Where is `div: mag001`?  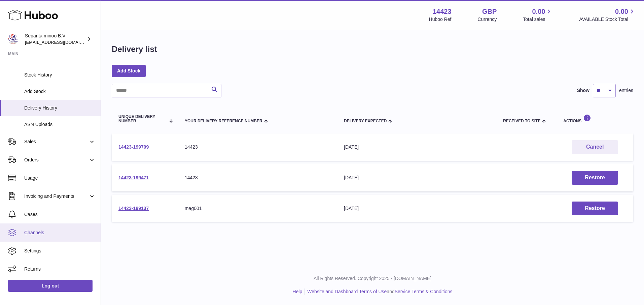
div: mag001 is located at coordinates (258, 208).